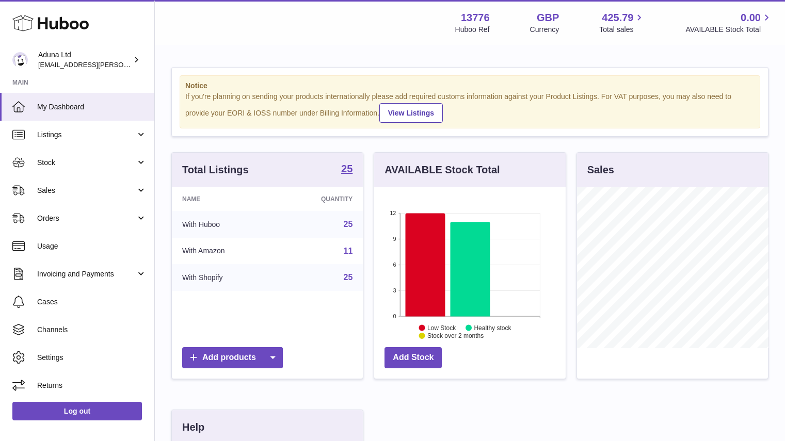 This screenshot has height=441, width=785. What do you see at coordinates (442, 328) in the screenshot?
I see `text: Low Stock` at bounding box center [442, 328].